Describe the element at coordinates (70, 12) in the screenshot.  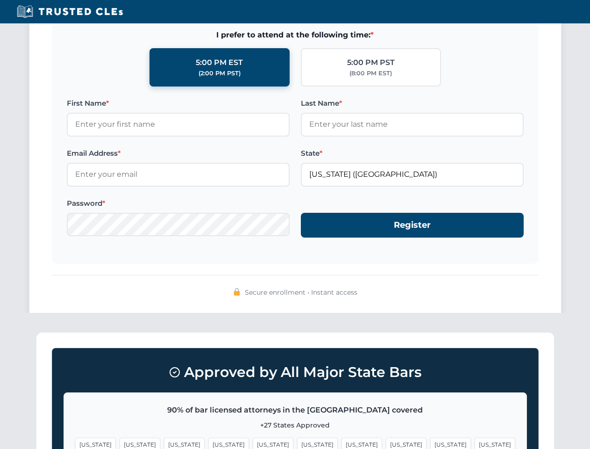
I see `img: Trusted CLEs` at that location.